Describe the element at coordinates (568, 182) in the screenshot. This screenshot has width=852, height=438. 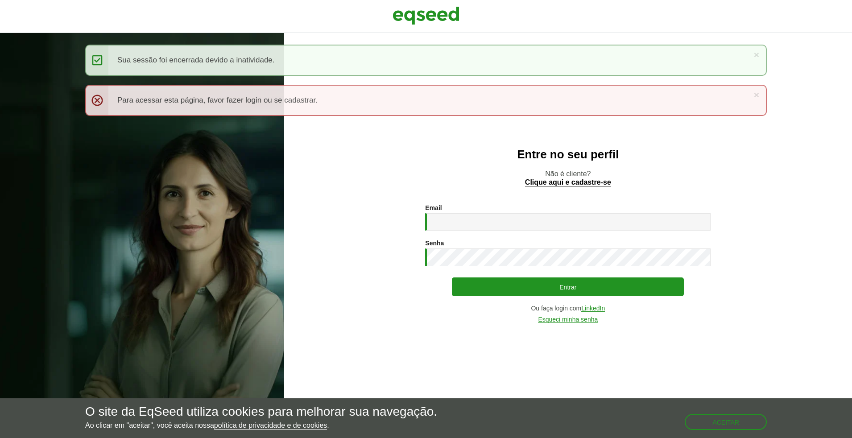
I see `a: Clique aqui e cadastre-se` at that location.